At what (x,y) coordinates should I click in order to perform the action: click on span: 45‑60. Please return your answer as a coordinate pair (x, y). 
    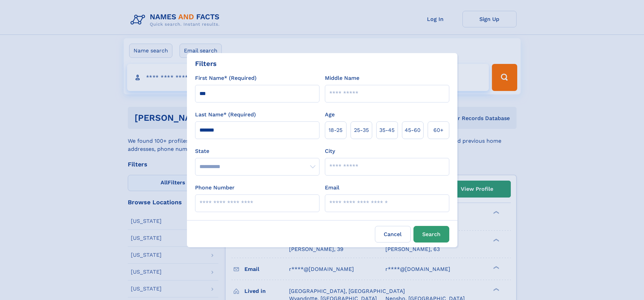
    Looking at the image, I should click on (413, 130).